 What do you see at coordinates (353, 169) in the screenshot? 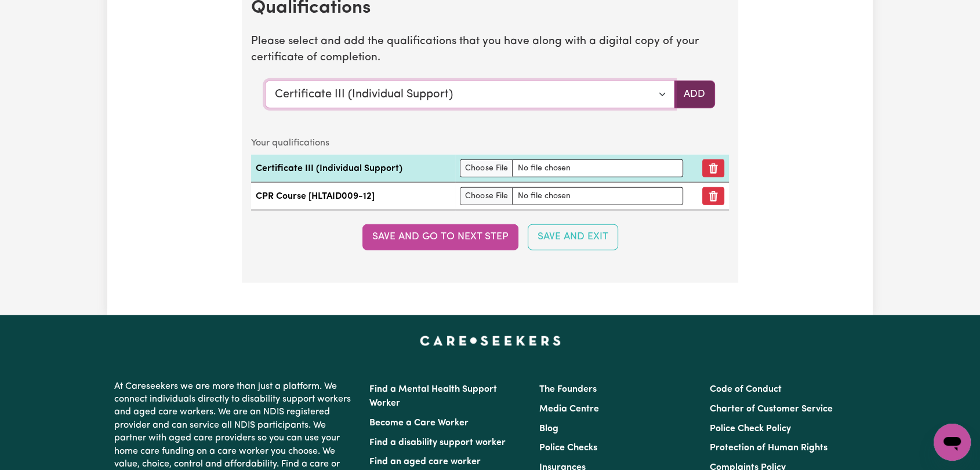
I see `td: Certificate III (Individual Support)` at bounding box center [353, 169].